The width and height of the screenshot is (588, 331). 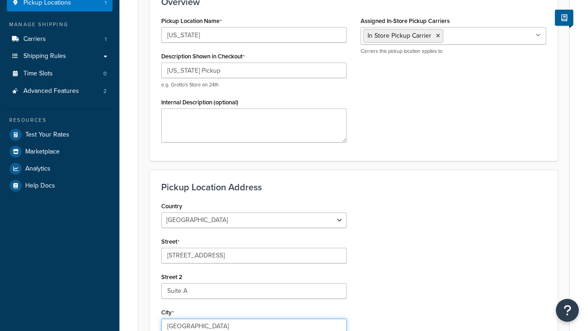 What do you see at coordinates (168, 312) in the screenshot?
I see `label: City` at bounding box center [168, 312].